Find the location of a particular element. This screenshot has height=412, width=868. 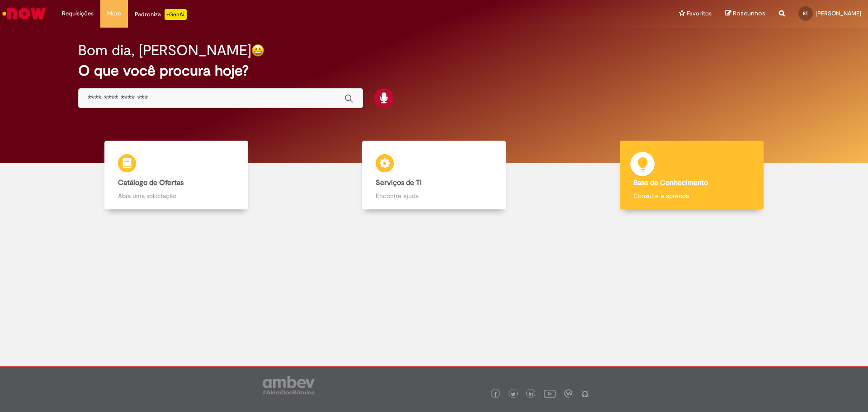

span: More is located at coordinates (114, 14).